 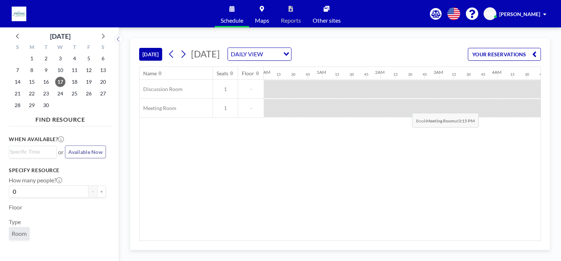 I want to click on span: Sunday, September 28, 2025, so click(x=18, y=105).